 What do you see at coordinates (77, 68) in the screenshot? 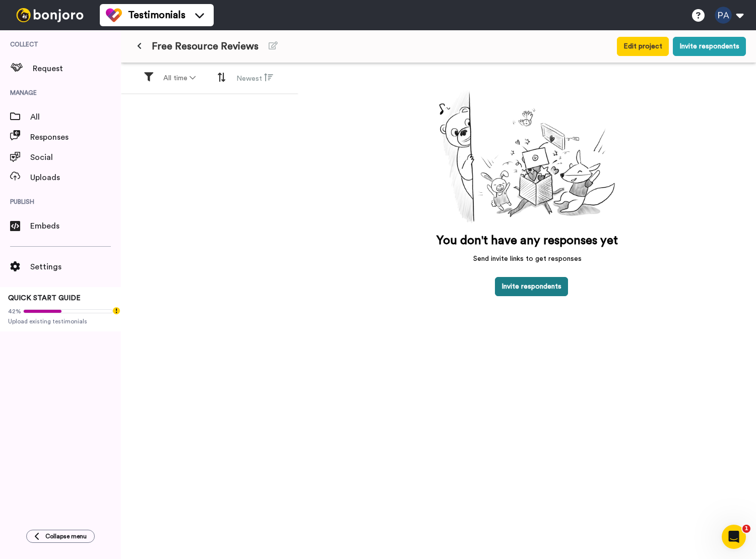
I see `span: Request` at bounding box center [77, 68].